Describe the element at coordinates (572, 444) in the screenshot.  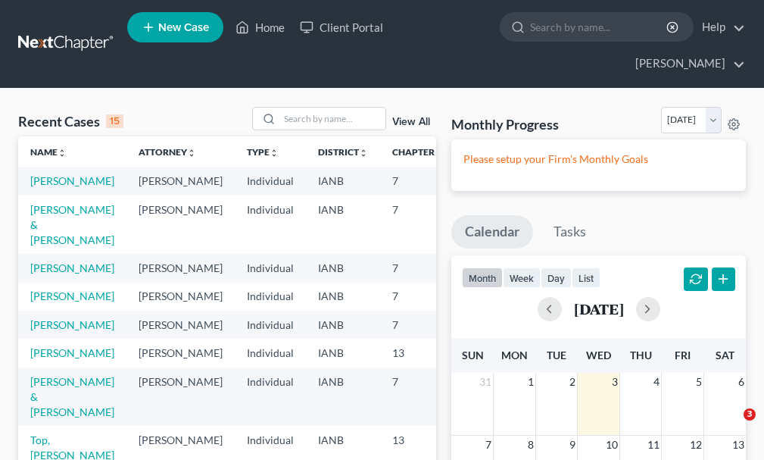
I see `span: 9` at that location.